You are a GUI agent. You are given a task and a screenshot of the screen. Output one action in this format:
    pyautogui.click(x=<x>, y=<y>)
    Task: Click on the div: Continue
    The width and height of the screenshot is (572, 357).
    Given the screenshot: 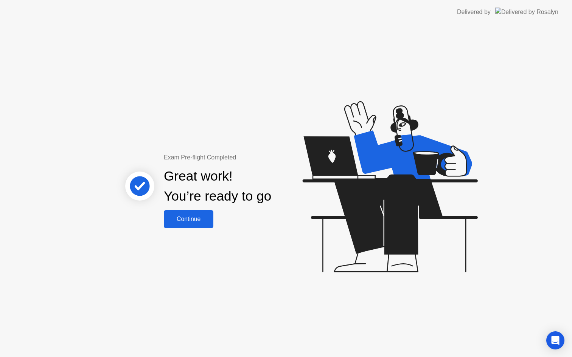 What is the action you would take?
    pyautogui.click(x=188, y=219)
    